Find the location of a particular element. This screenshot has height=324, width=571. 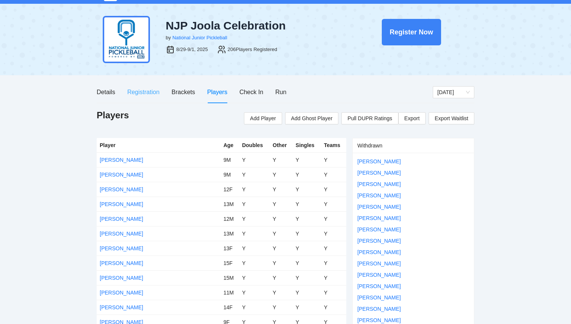

div: NJP Joola Celebration is located at coordinates (254, 26).